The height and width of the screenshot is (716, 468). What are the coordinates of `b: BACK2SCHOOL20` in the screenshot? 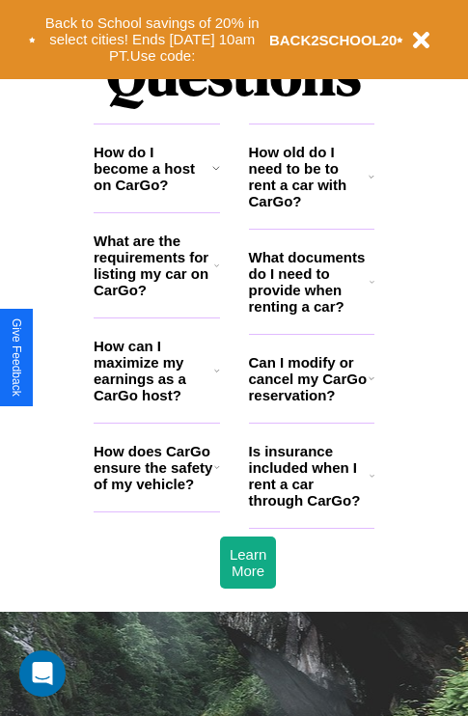 It's located at (333, 40).